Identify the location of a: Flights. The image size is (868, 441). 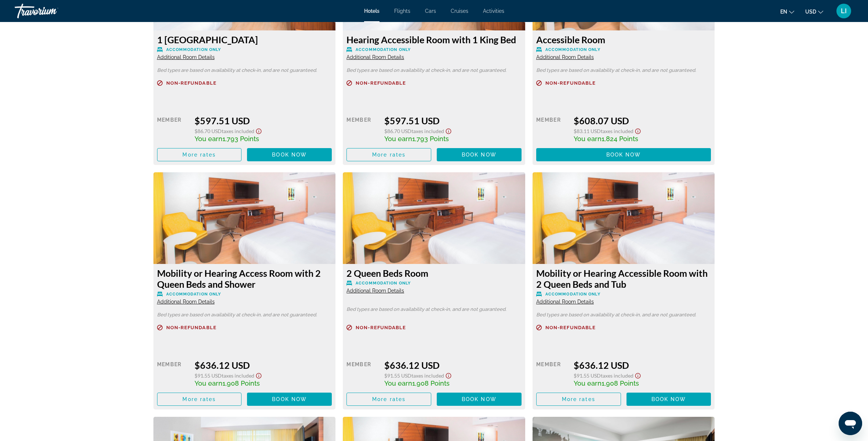
(402, 11).